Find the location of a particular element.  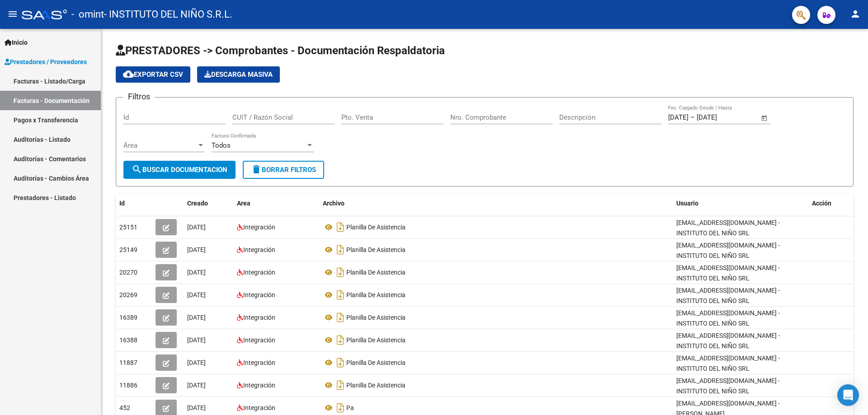

datatable-header-cell: Creado is located at coordinates (208, 203).